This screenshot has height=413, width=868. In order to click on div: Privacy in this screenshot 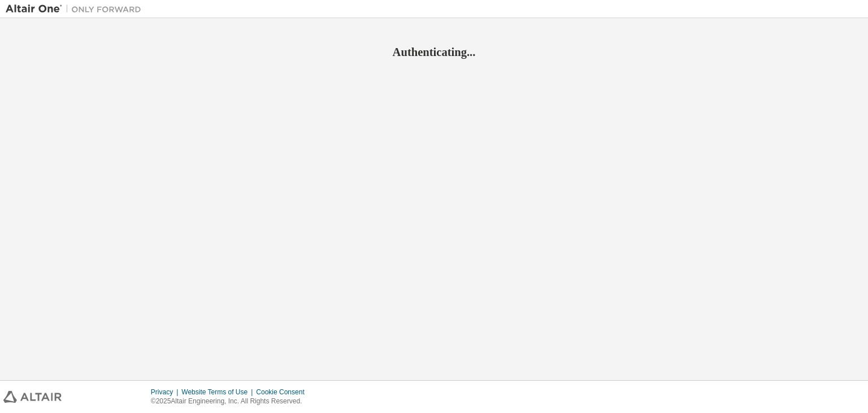, I will do `click(166, 392)`.